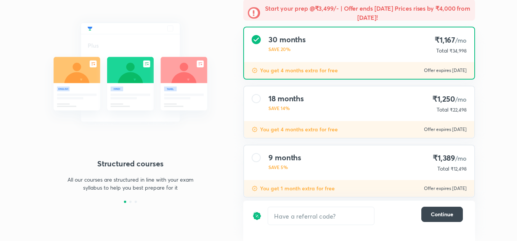  I want to click on input: Have a referral code?, so click(321, 216).